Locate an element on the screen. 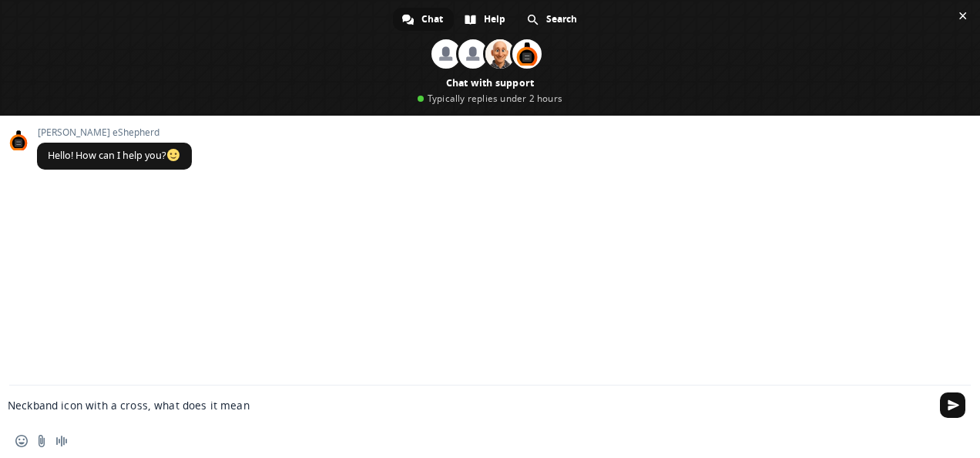 The image size is (980, 458). span: Close chat is located at coordinates (962, 16).